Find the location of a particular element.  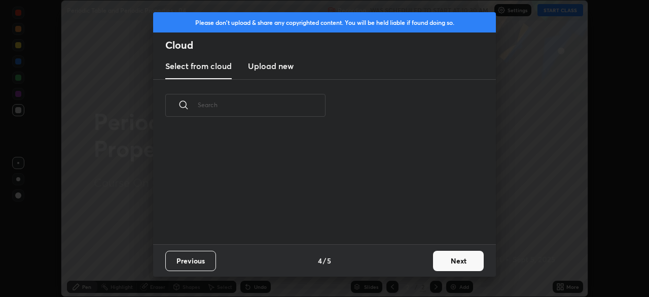

input: Search is located at coordinates (262, 104).